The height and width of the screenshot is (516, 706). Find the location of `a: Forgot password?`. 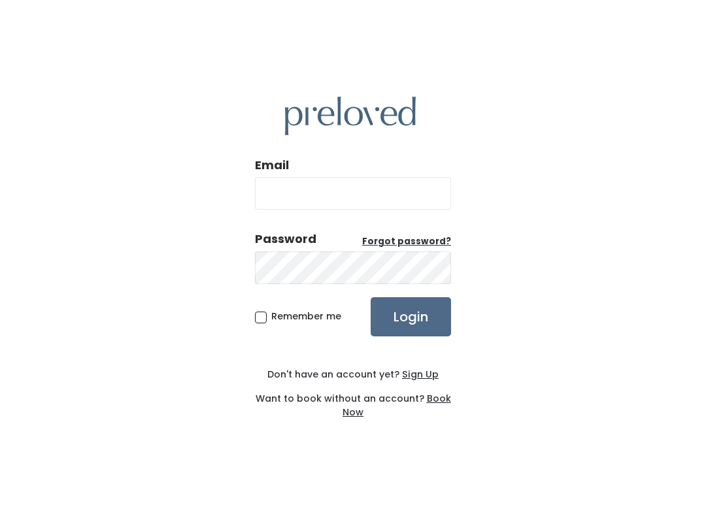

a: Forgot password? is located at coordinates (407, 242).